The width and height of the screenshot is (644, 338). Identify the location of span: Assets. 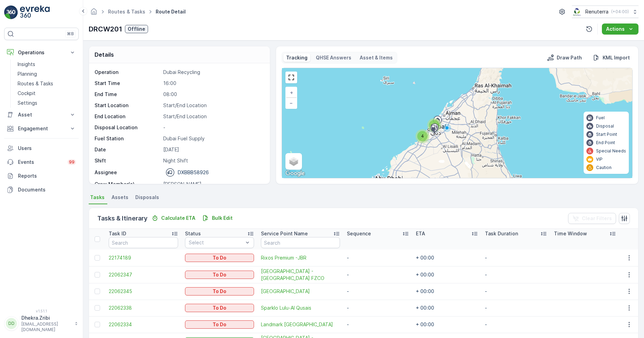
(120, 197).